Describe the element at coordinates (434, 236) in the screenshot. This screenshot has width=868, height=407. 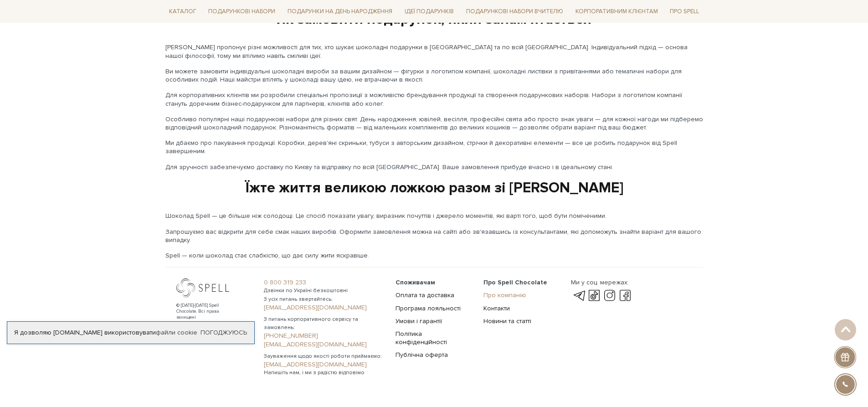
I see `p: Запрошуємо вас відкрити для себе смак наших виробів. Оформити замовлення можна на сайті або зв'яз...` at that location.